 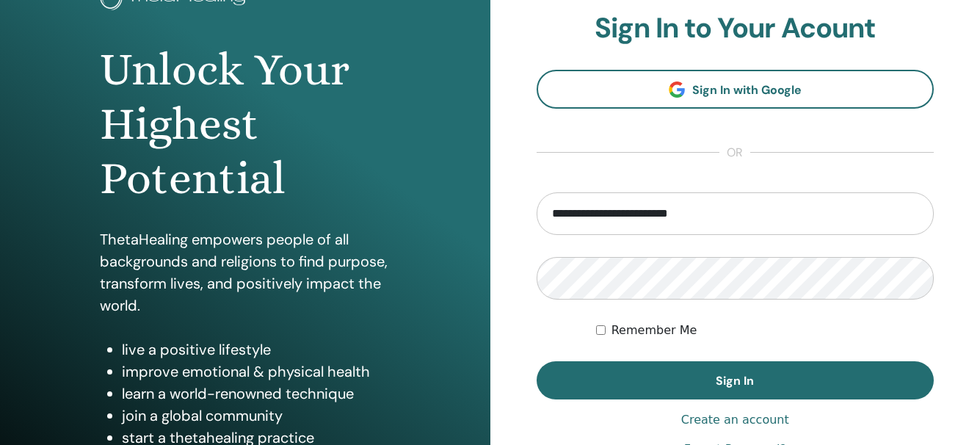 What do you see at coordinates (256, 415) in the screenshot?
I see `li: join a global community` at bounding box center [256, 415].